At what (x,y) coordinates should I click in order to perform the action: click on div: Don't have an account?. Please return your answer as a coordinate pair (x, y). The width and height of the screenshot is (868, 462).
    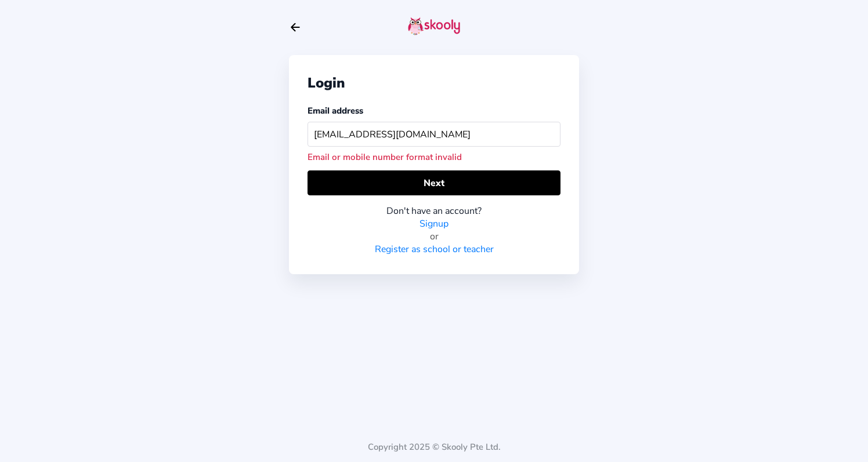
    Looking at the image, I should click on (434, 211).